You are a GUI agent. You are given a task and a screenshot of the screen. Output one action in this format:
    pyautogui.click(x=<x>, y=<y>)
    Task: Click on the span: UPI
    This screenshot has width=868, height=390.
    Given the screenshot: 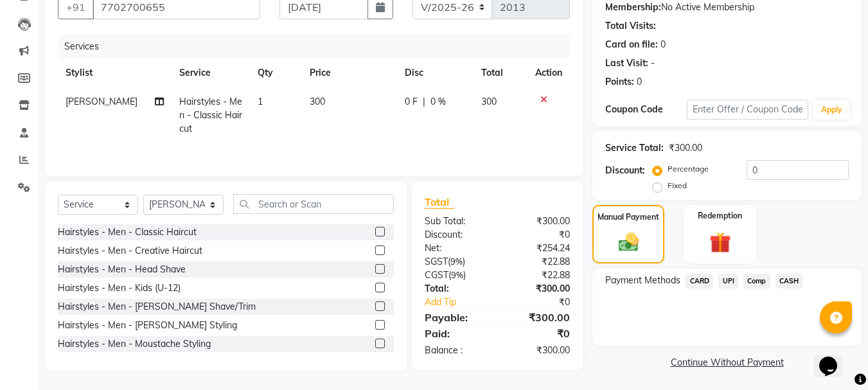 What is the action you would take?
    pyautogui.click(x=728, y=280)
    